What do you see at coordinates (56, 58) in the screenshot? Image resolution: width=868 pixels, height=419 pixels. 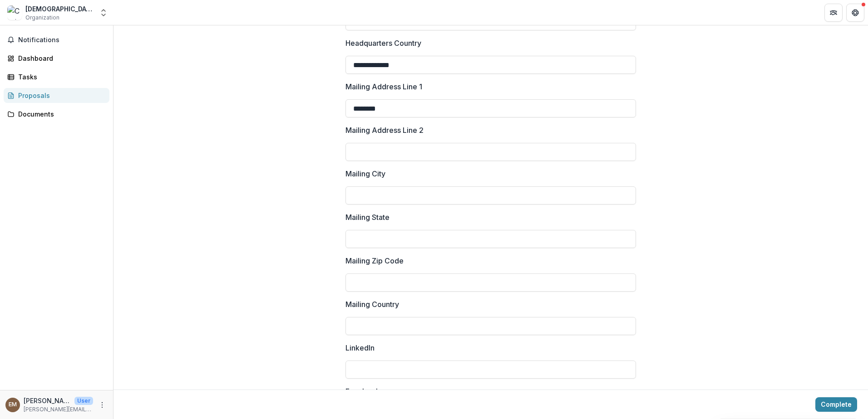 I see `a: Dashboard` at bounding box center [56, 58].